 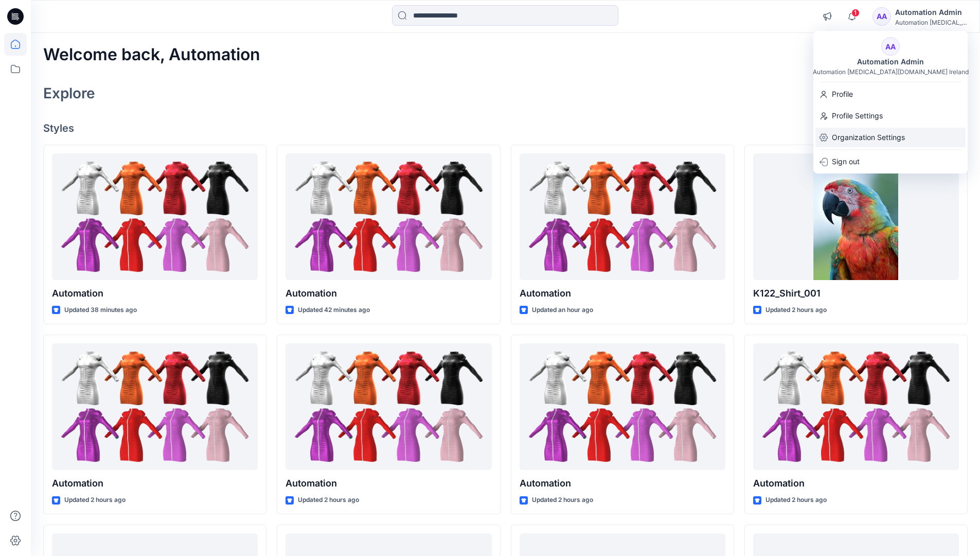 I want to click on p: Organization Settings, so click(x=868, y=137).